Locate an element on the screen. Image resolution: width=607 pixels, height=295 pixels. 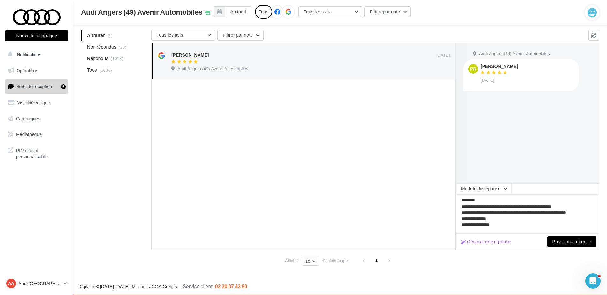
a: Crédits is located at coordinates (170, 286).